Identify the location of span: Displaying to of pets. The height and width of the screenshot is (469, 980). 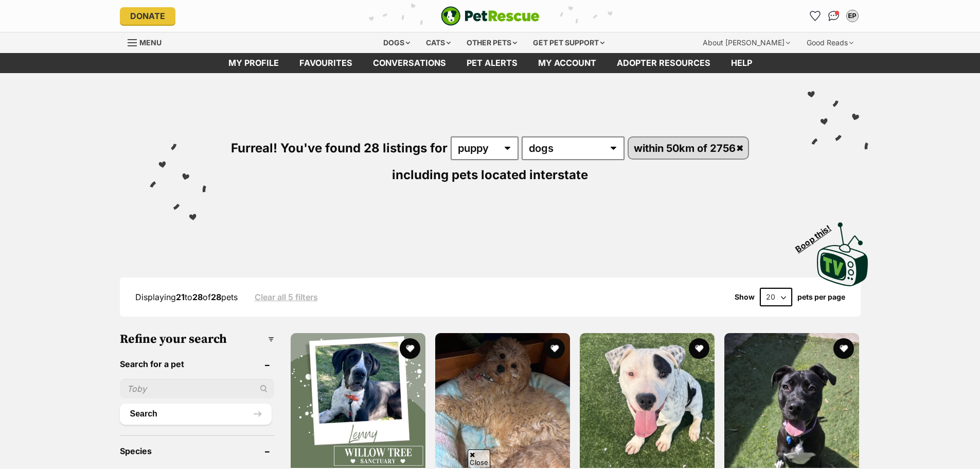
(186, 297).